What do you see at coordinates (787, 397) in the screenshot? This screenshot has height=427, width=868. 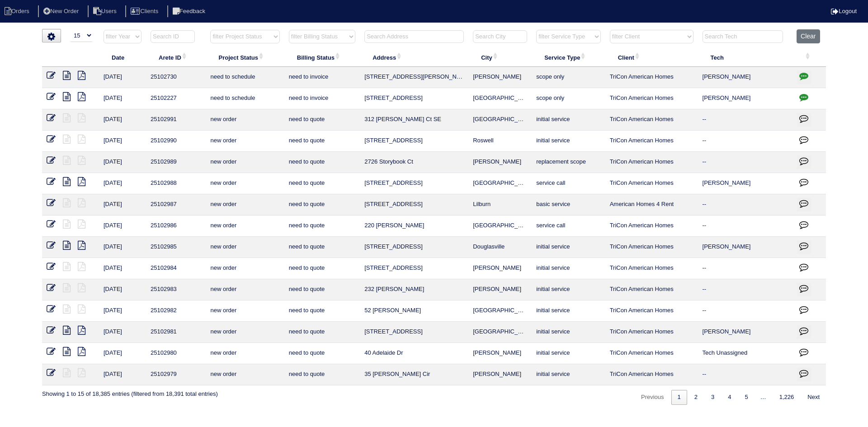 I see `a: 1,226` at bounding box center [787, 397].